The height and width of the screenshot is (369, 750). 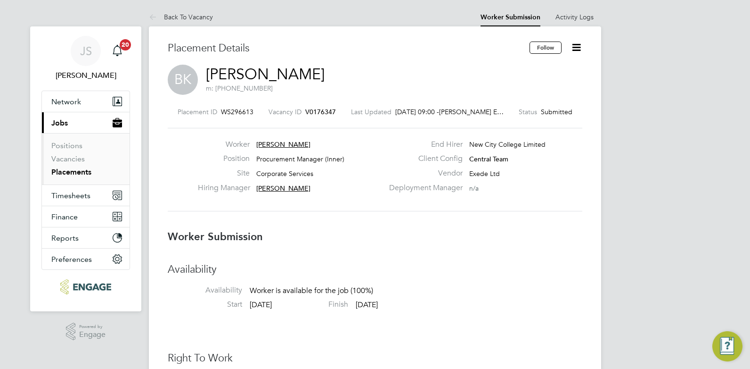 I want to click on button: Jobs, so click(x=86, y=123).